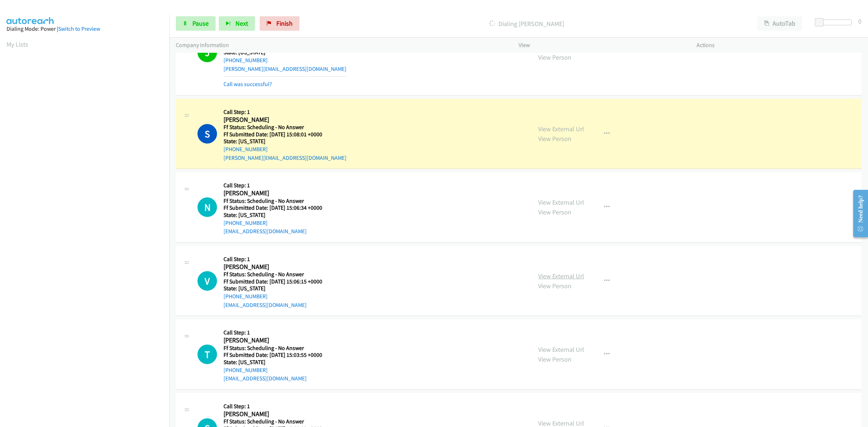 The image size is (868, 427). Describe the element at coordinates (284, 23) in the screenshot. I see `span: Finish` at that location.